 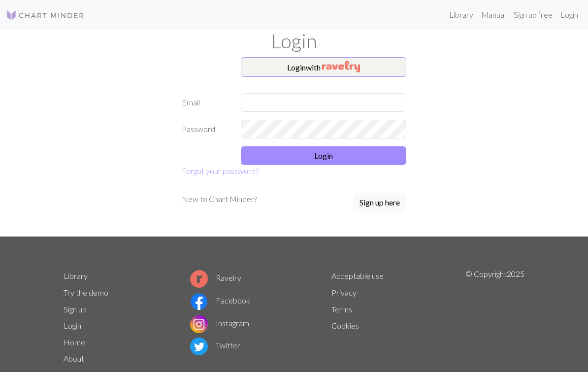 I want to click on img: Twitter logo, so click(x=199, y=346).